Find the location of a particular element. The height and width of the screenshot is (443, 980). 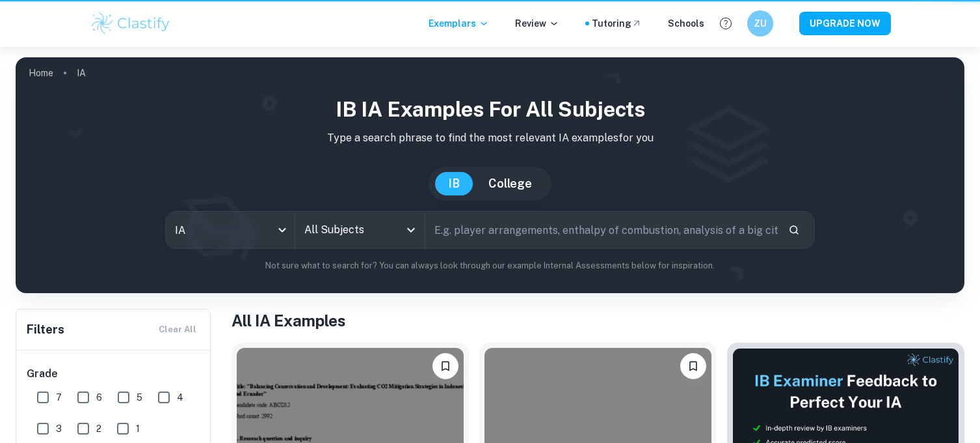

a: Clastify logo is located at coordinates (131, 24).